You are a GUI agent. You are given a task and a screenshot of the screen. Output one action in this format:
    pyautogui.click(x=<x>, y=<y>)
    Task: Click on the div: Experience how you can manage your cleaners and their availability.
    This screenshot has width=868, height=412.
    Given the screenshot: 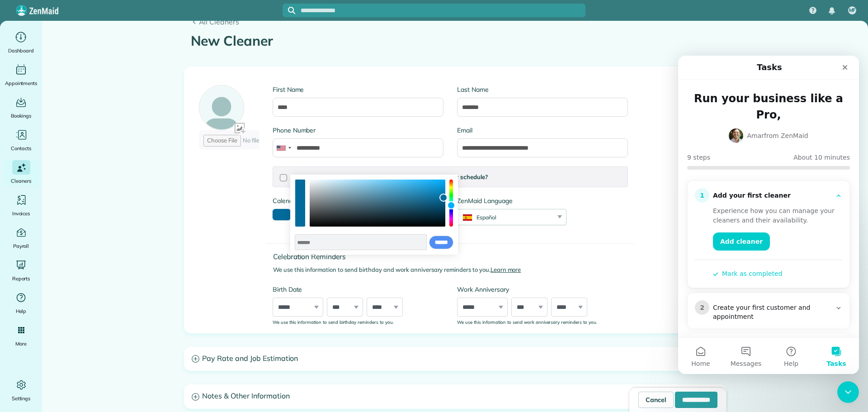 What is the action you would take?
    pyautogui.click(x=96, y=160)
    